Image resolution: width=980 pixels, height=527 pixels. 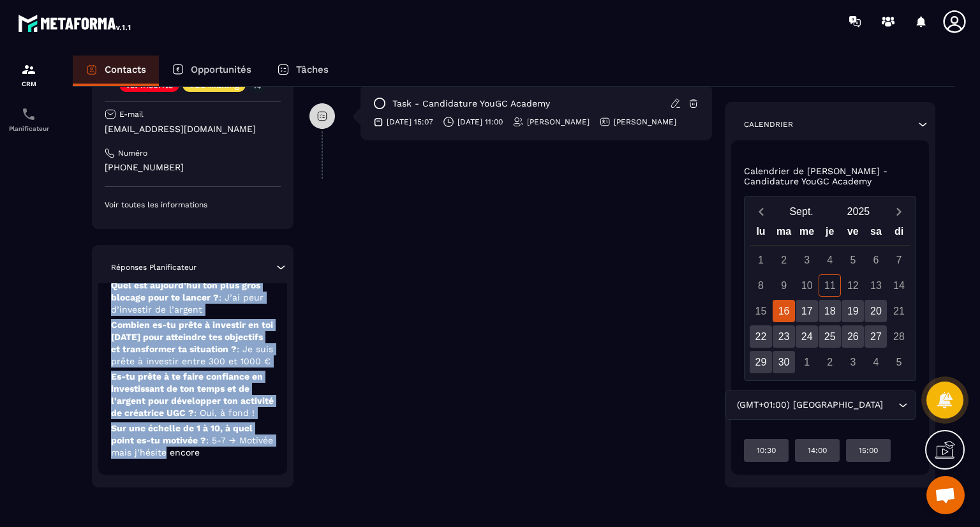 I want to click on a: Contacts, so click(x=115, y=71).